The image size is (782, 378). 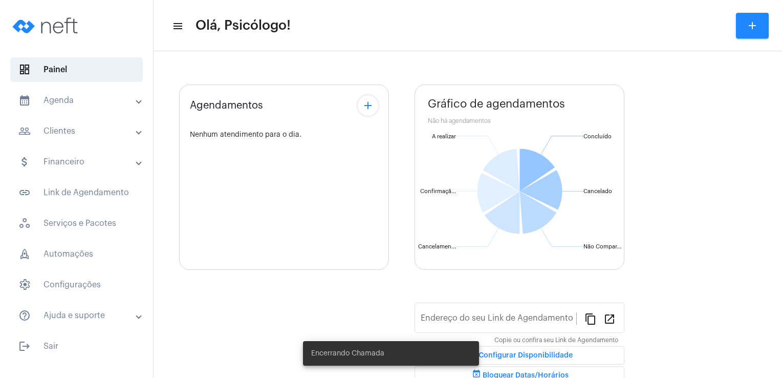 I want to click on mat-expansion-panel-header: sidenav iconClientes, so click(x=79, y=131).